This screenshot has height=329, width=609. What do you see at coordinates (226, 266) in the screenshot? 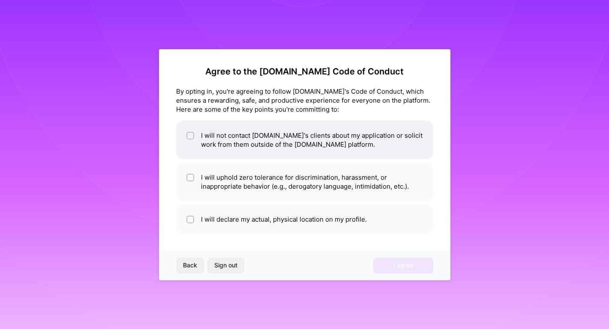
I see `button: Sign out` at bounding box center [226, 266].